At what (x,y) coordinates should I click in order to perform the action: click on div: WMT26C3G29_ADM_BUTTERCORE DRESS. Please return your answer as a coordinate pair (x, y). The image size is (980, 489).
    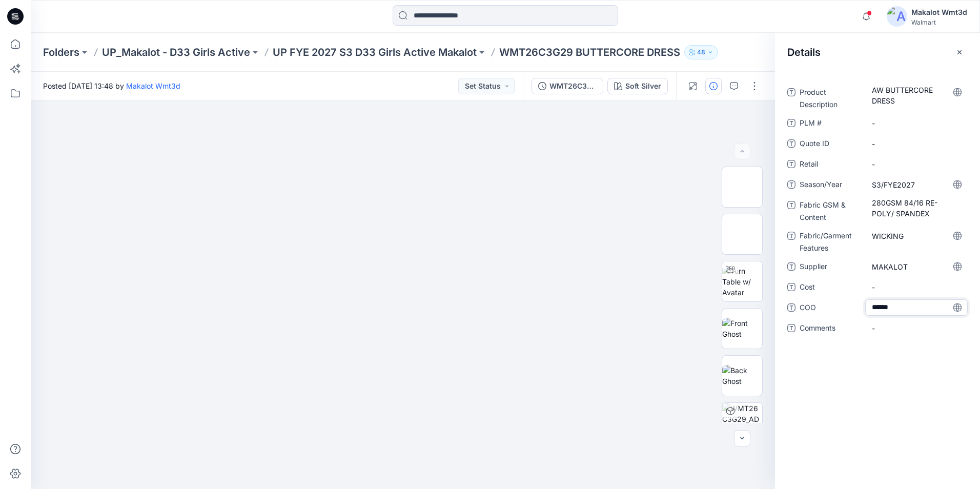
    Looking at the image, I should click on (574, 86).